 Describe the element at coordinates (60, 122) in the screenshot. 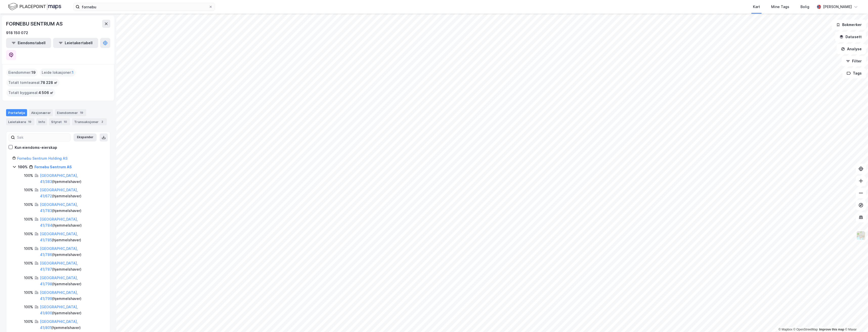

I see `div: Styret` at that location.